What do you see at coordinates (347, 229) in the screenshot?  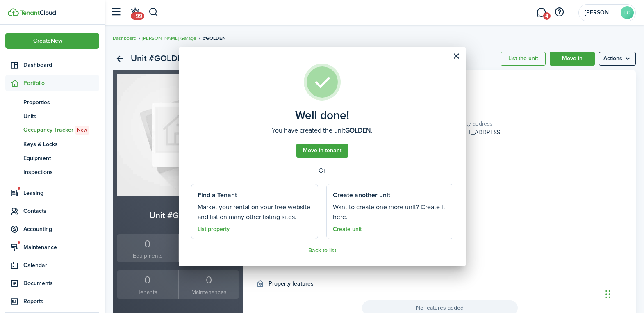 I see `a: Create unit` at bounding box center [347, 229].